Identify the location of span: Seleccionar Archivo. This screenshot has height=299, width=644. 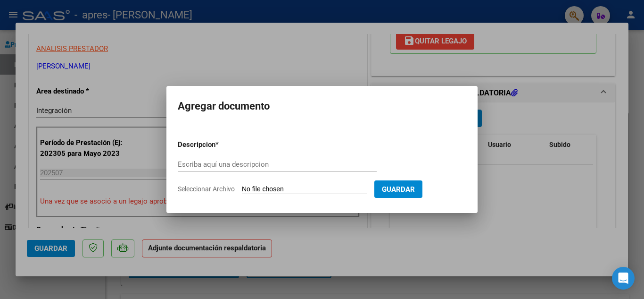
(206, 189).